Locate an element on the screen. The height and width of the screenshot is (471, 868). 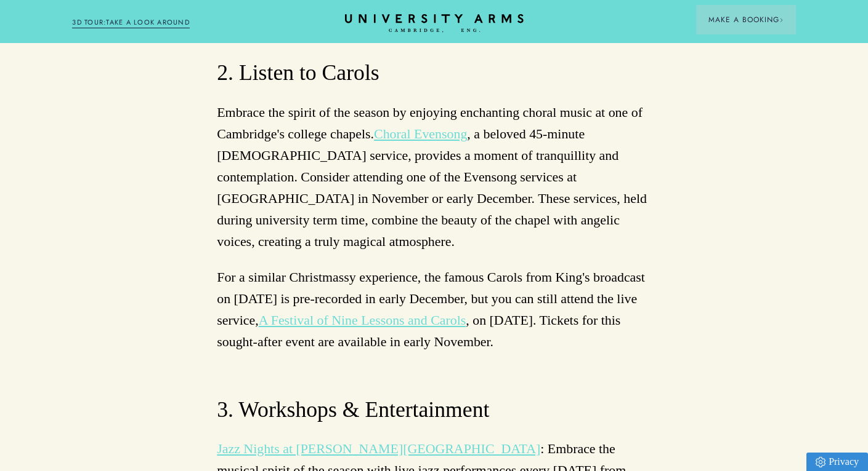
img: Arrow icon is located at coordinates (781, 20).